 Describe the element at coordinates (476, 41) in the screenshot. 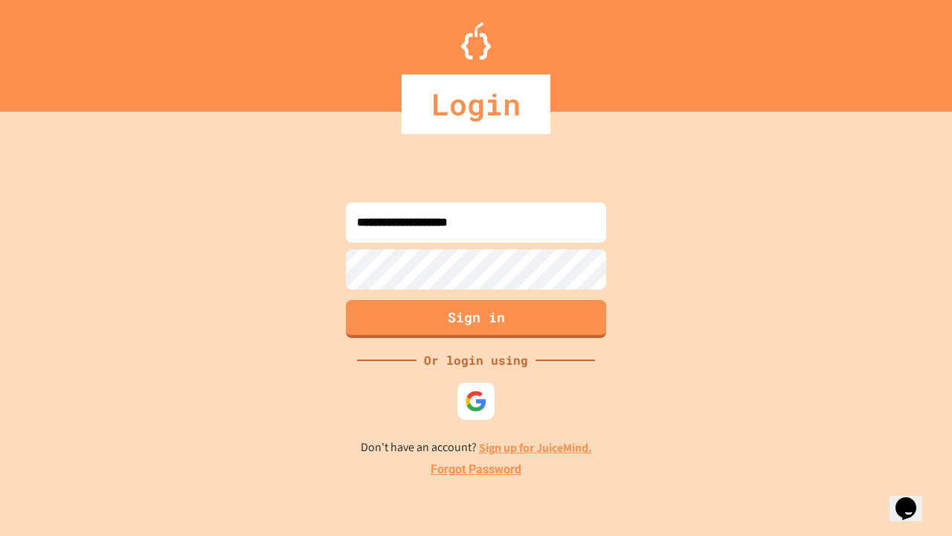

I see `img: Logo.svg` at that location.